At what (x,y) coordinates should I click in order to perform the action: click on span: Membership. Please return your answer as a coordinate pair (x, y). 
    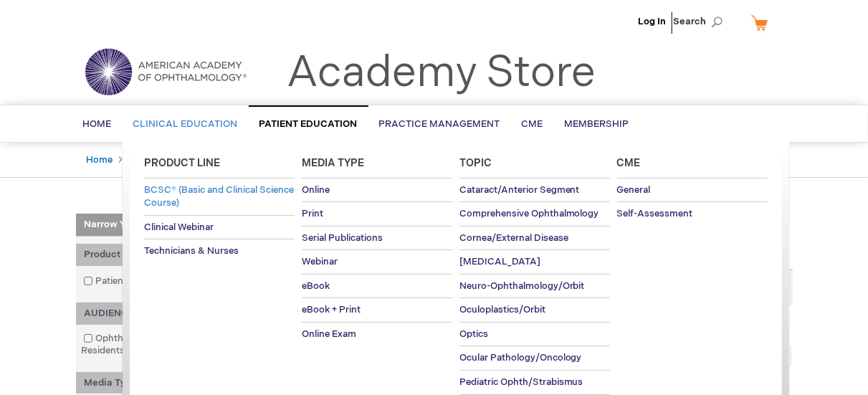
    Looking at the image, I should click on (597, 124).